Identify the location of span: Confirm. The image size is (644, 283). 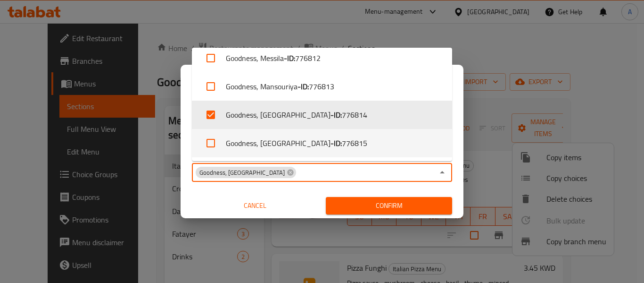
(389, 206).